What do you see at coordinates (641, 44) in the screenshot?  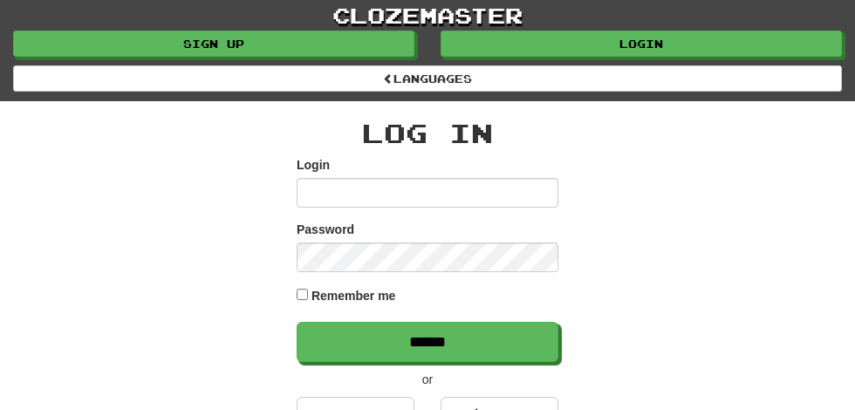 I see `a: Login` at bounding box center [641, 44].